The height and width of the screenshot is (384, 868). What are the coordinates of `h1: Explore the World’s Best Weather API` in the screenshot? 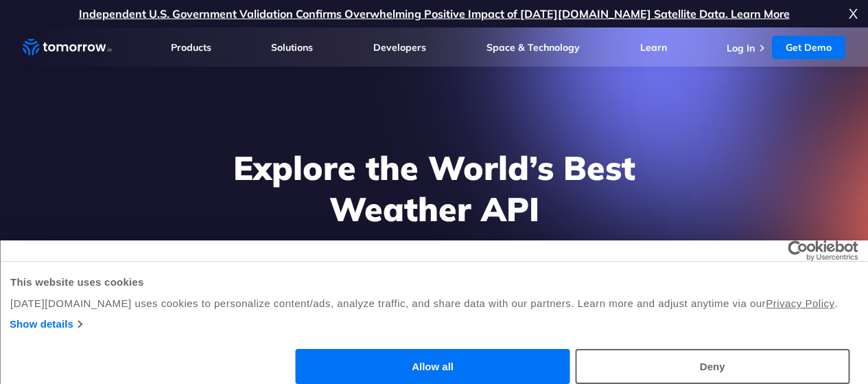 It's located at (434, 188).